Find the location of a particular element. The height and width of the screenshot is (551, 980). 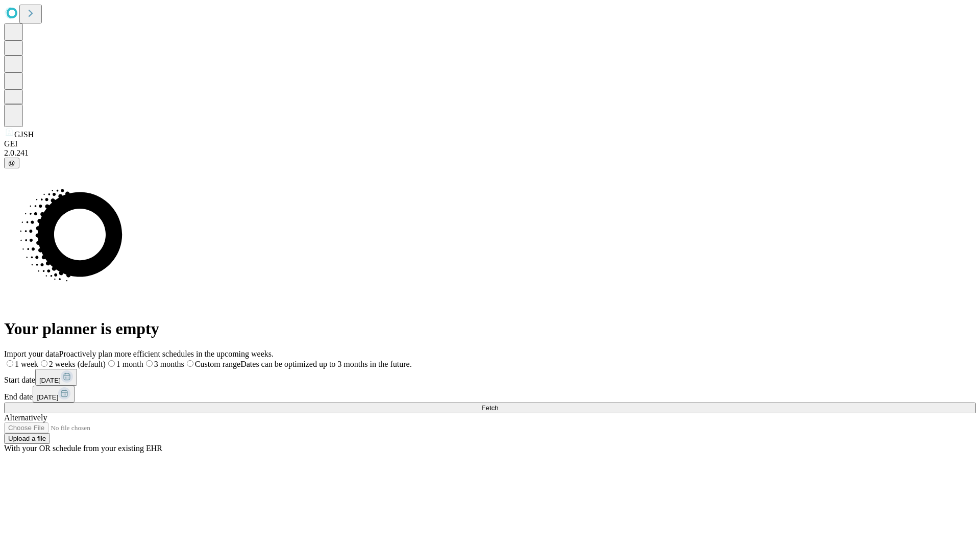

span: Proactively plan more efficient schedules in the upcoming weeks. is located at coordinates (166, 354).